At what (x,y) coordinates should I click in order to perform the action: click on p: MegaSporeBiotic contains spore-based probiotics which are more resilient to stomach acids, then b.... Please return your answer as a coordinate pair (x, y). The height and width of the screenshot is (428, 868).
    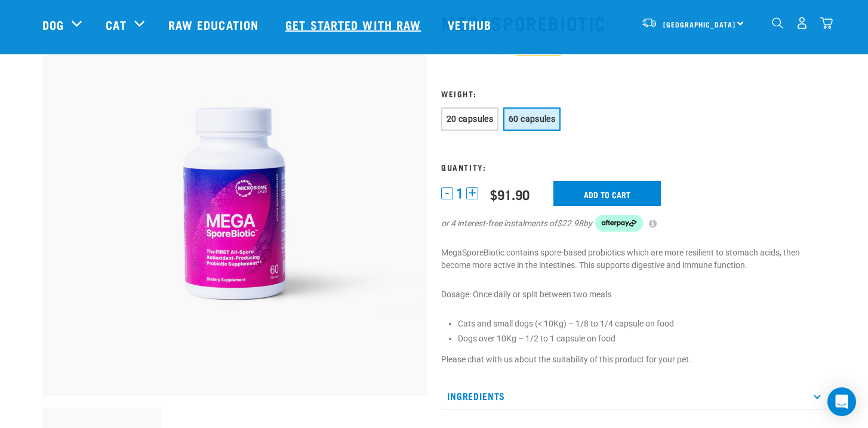
    Looking at the image, I should click on (633, 259).